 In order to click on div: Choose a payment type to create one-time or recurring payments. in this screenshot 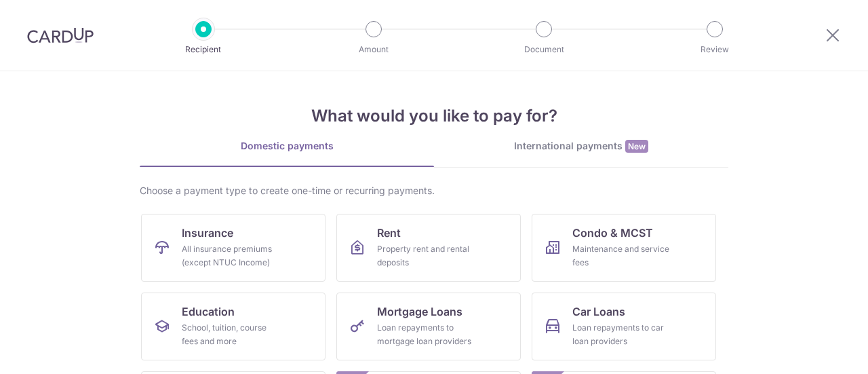, I will do `click(434, 190)`.